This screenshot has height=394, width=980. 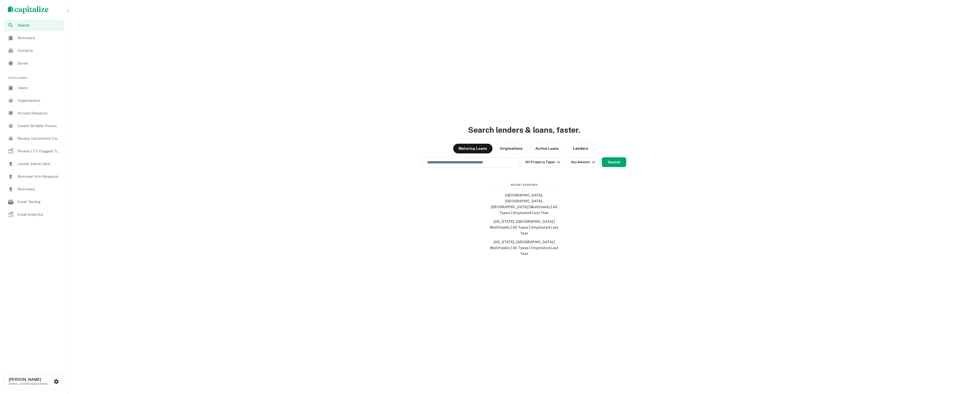 I want to click on div: Contacts, so click(x=34, y=51).